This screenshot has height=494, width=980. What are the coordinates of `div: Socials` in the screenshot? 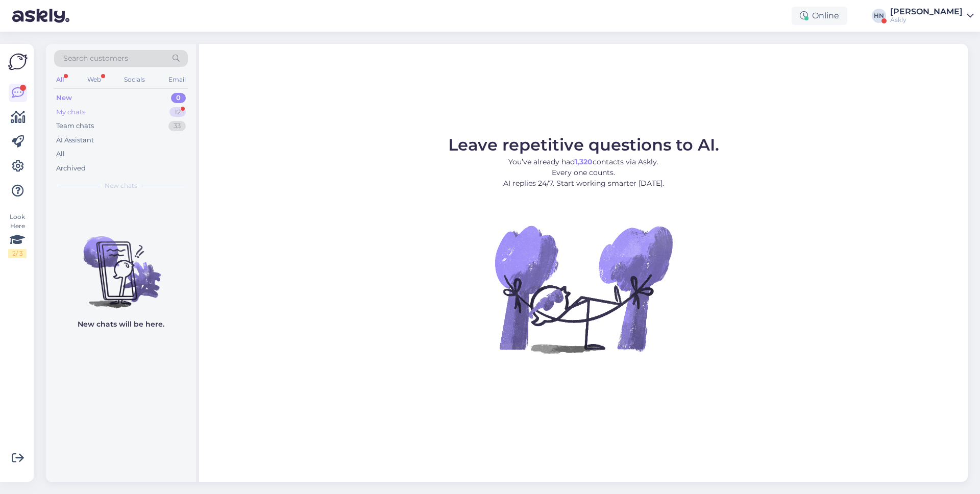 It's located at (135, 80).